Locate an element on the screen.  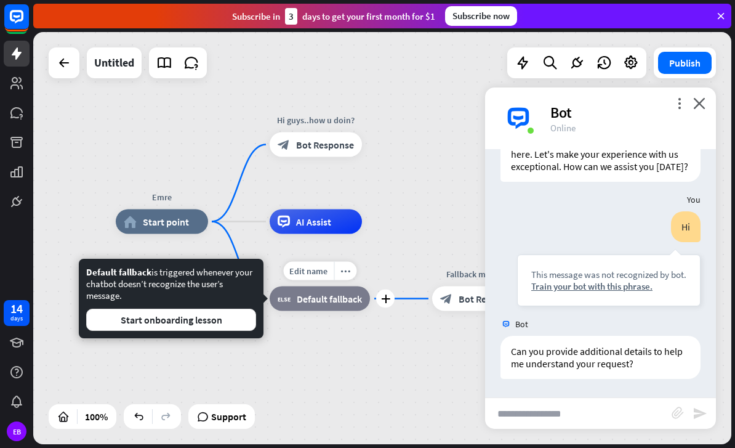
div: days is located at coordinates (17, 318).